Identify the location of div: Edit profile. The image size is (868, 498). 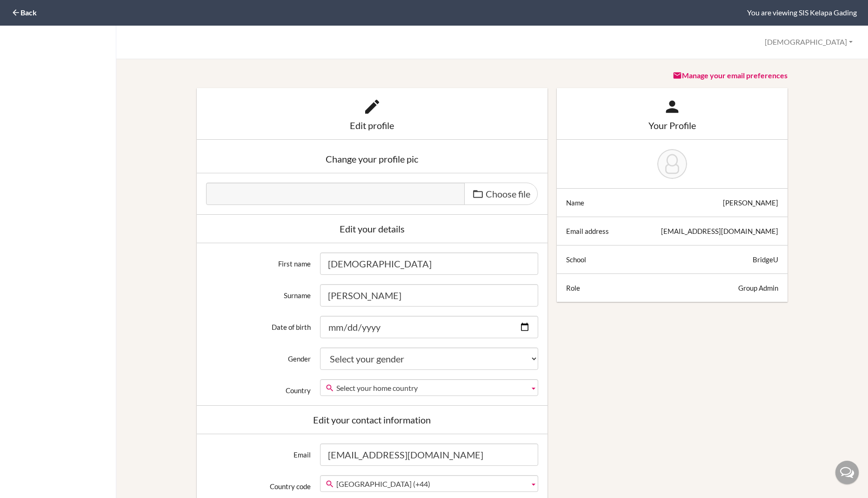
(372, 126).